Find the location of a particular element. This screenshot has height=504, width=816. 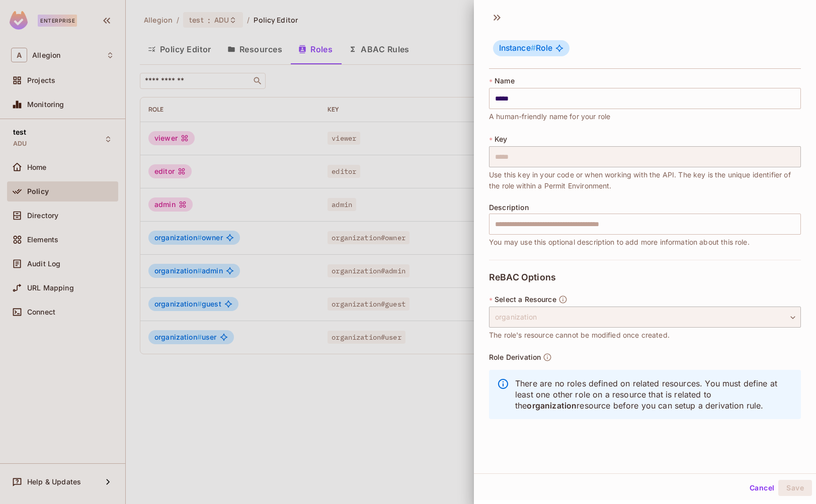

span: Name is located at coordinates (504, 81).